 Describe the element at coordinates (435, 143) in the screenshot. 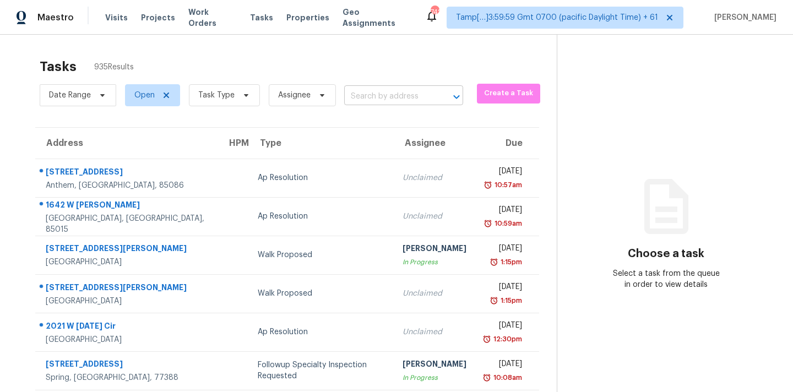

I see `th: Assignee` at that location.